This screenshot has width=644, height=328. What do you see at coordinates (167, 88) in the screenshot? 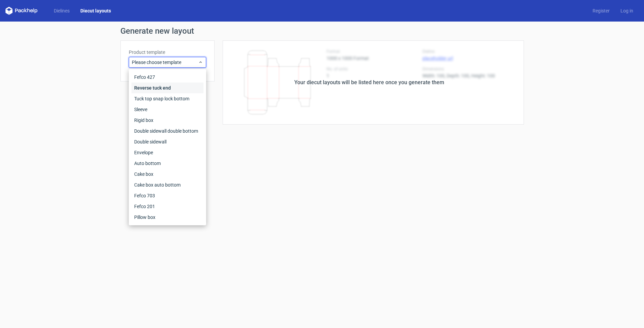
I see `div: Reverse tuck end` at bounding box center [167, 88].